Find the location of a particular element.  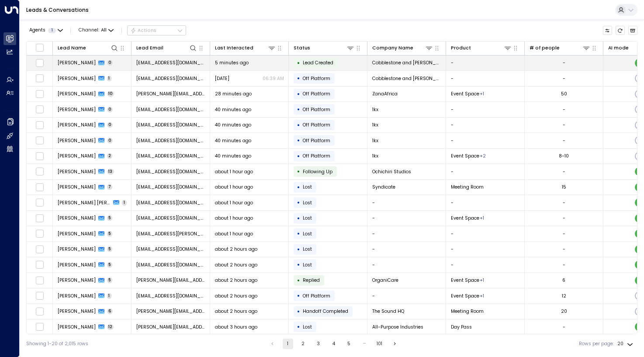

span: Caleb Carithers is located at coordinates (76, 187).